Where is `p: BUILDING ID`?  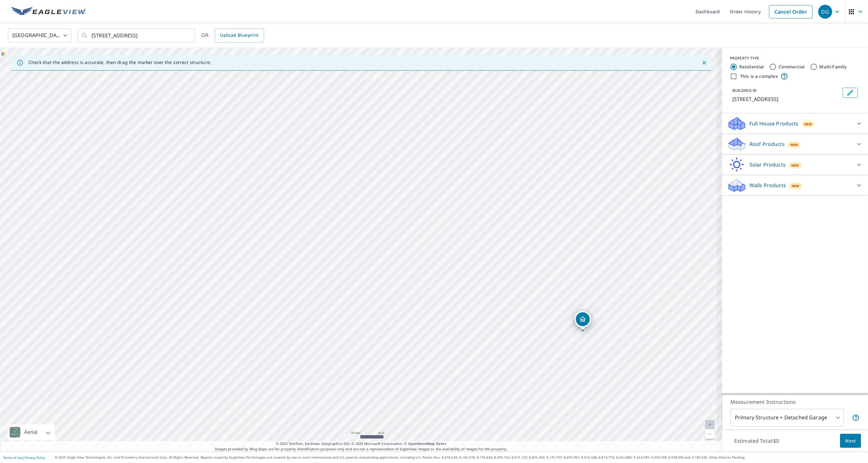
p: BUILDING ID is located at coordinates (744, 90).